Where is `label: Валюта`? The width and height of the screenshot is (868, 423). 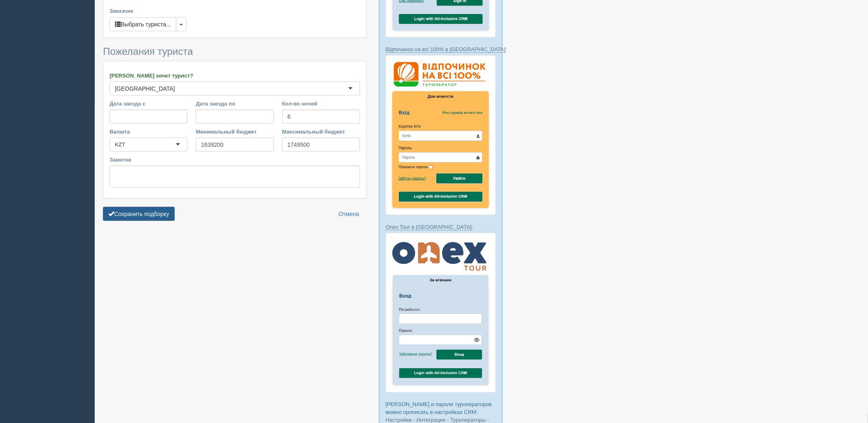 label: Валюта is located at coordinates (149, 132).